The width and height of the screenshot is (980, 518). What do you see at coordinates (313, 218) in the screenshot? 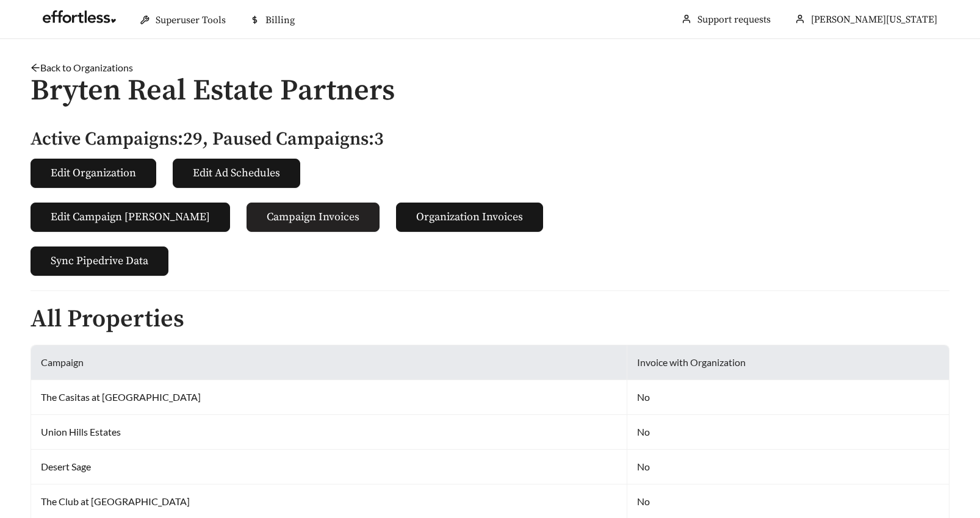
I see `button: Campaign Invoices` at bounding box center [313, 218].